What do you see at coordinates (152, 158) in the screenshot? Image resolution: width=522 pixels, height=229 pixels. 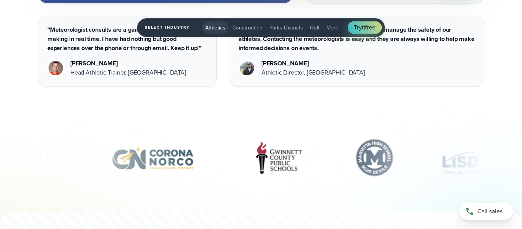 I see `div: 2 of 10` at bounding box center [152, 158].